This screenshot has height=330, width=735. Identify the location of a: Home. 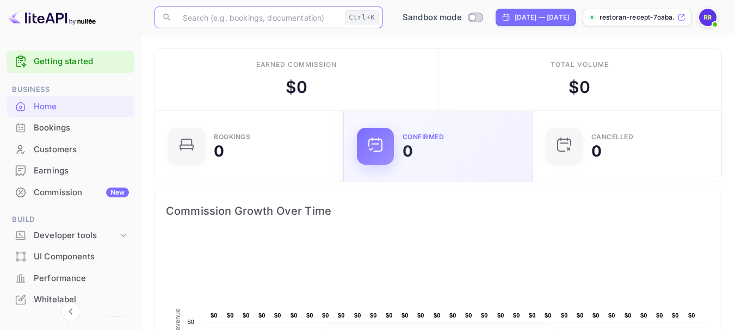
(70, 106).